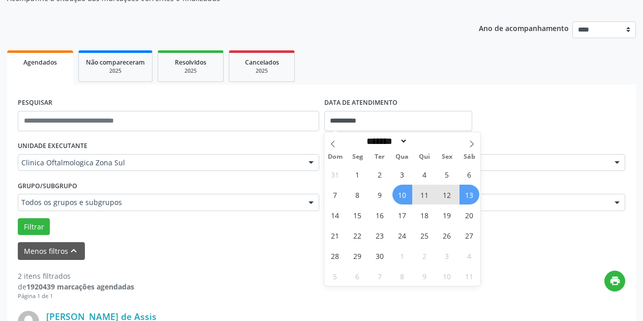  Describe the element at coordinates (425, 276) in the screenshot. I see `span: Outubro 9, 2025` at that location.